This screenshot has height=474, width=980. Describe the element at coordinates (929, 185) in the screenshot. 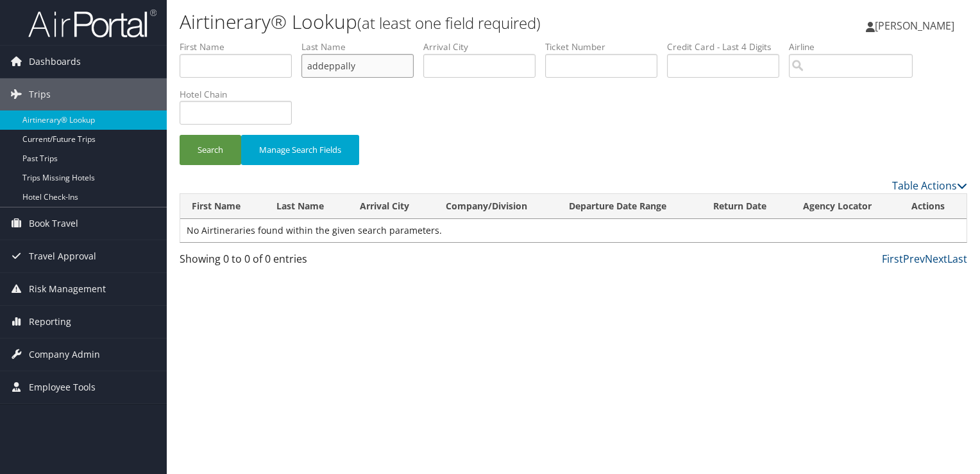

I see `a: Table Actions` at that location.